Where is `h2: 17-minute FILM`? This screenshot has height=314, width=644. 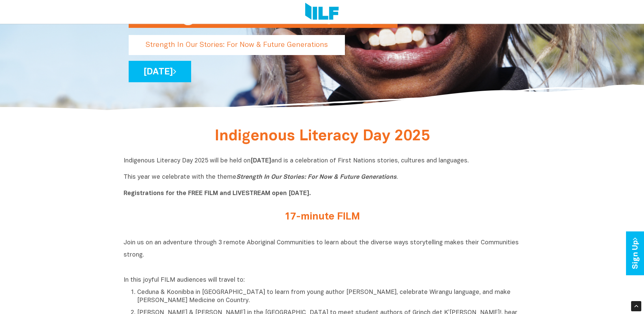
h2: 17-minute FILM is located at coordinates (322, 216).